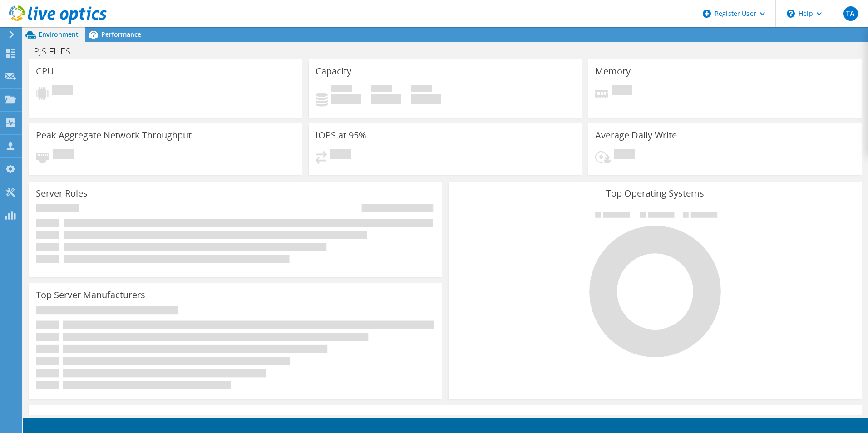 This screenshot has width=868, height=433. I want to click on h1: PJS-FILES, so click(57, 51).